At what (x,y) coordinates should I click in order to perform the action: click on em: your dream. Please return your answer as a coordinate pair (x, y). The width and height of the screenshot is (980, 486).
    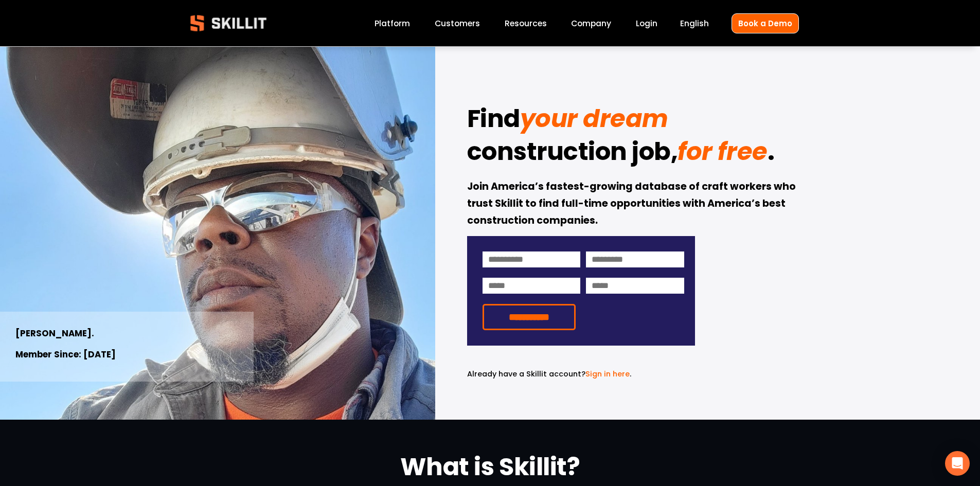
    Looking at the image, I should click on (594, 118).